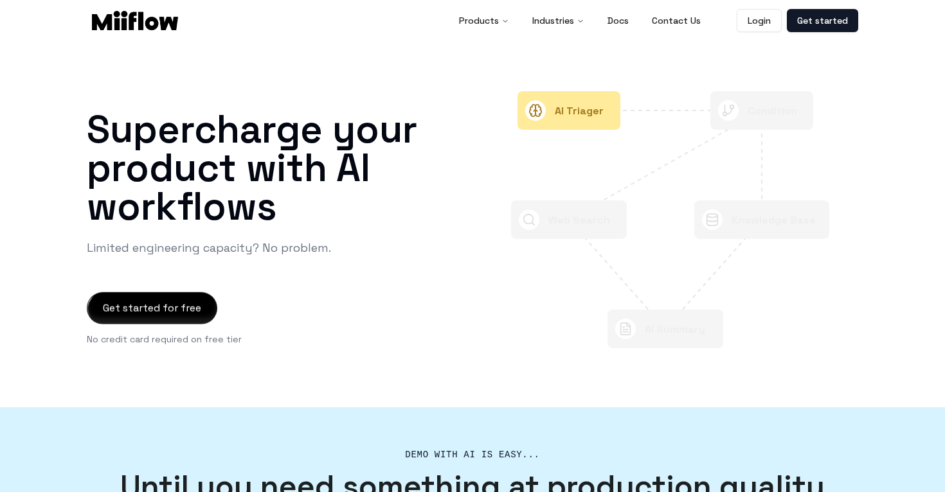  Describe the element at coordinates (579, 220) in the screenshot. I see `text: Web Search` at that location.